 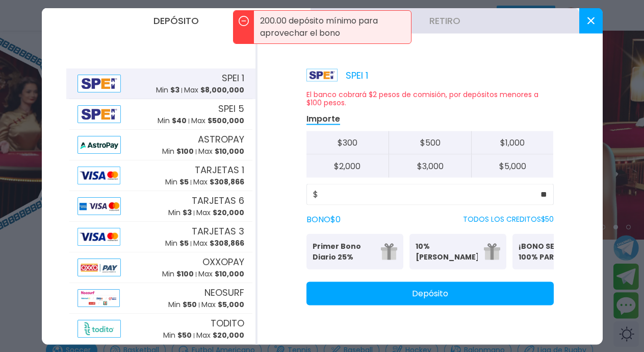 I want to click on button: AlipaySPEI 1Min $3Max $8,000,000, so click(x=161, y=83).